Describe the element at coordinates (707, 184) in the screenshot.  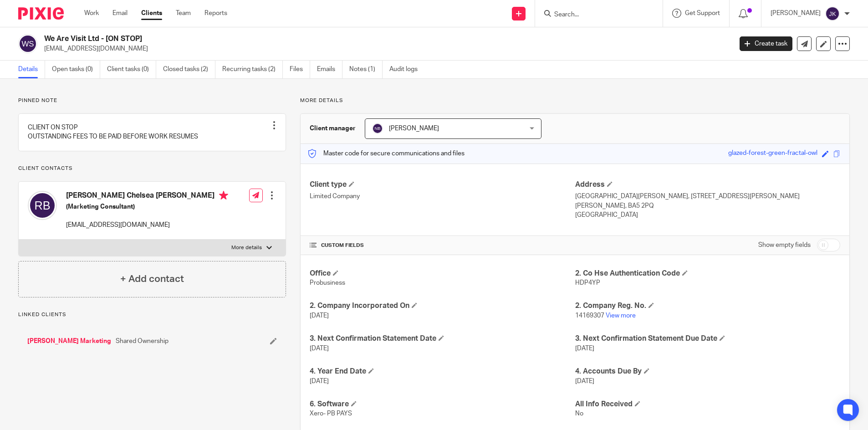
I see `h4: Address` at that location.